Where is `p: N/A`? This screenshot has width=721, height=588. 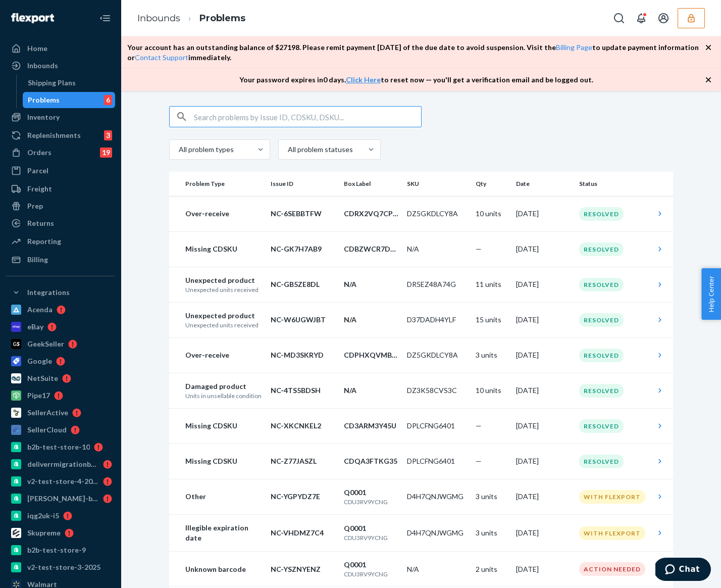
p: N/A is located at coordinates (371, 320).